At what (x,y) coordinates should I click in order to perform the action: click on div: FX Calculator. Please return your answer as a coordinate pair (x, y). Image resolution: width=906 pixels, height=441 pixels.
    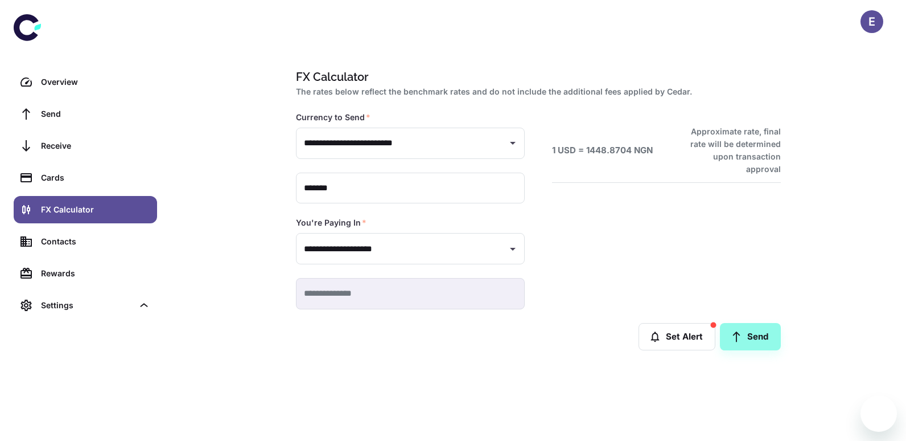
    Looking at the image, I should click on (96, 210).